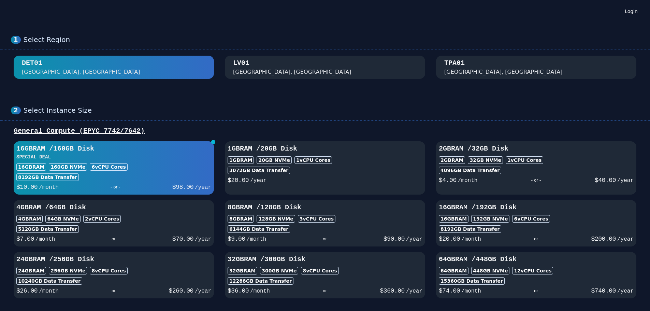  Describe the element at coordinates (49, 281) in the screenshot. I see `div: 10240 GB Data Transfer` at that location.